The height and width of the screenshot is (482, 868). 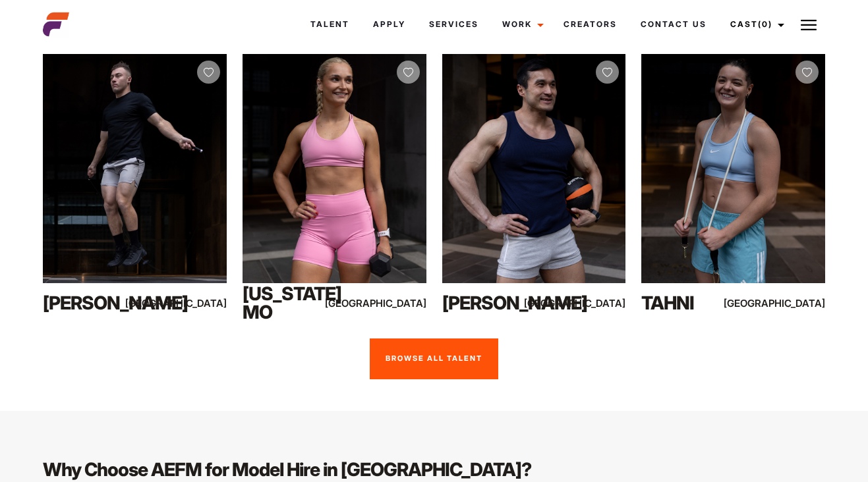 What do you see at coordinates (453, 24) in the screenshot?
I see `a: Services` at bounding box center [453, 24].